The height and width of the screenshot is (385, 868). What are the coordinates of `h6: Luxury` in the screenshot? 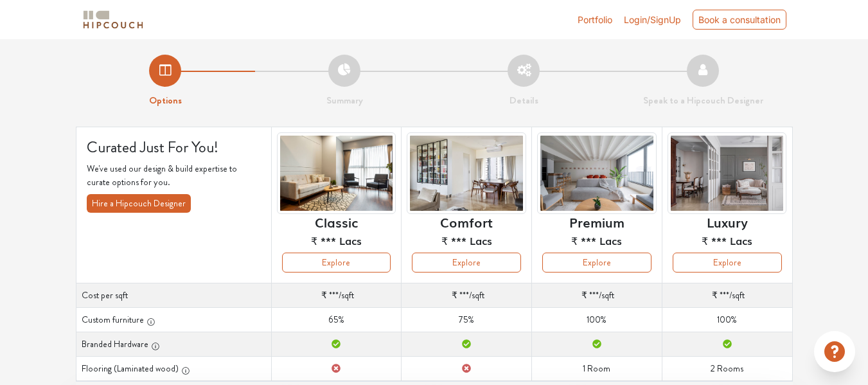 It's located at (727, 222).